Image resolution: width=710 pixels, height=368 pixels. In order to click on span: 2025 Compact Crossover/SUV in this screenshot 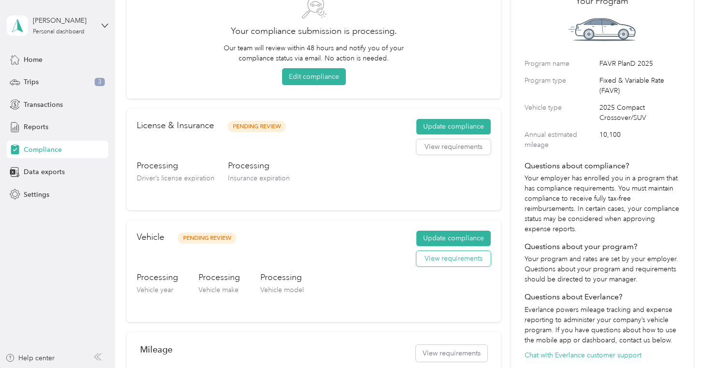, I will do `click(640, 113)`.